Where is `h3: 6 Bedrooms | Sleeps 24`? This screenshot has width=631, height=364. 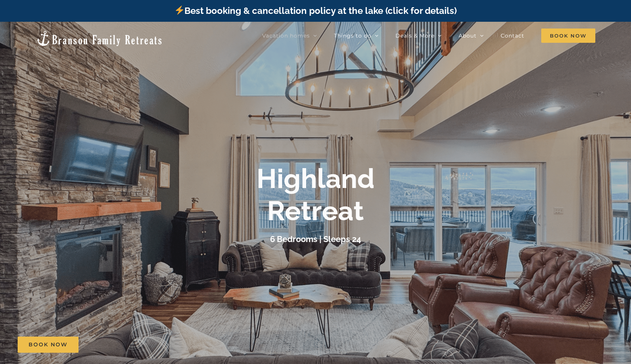 h3: 6 Bedrooms | Sleeps 24 is located at coordinates (316, 239).